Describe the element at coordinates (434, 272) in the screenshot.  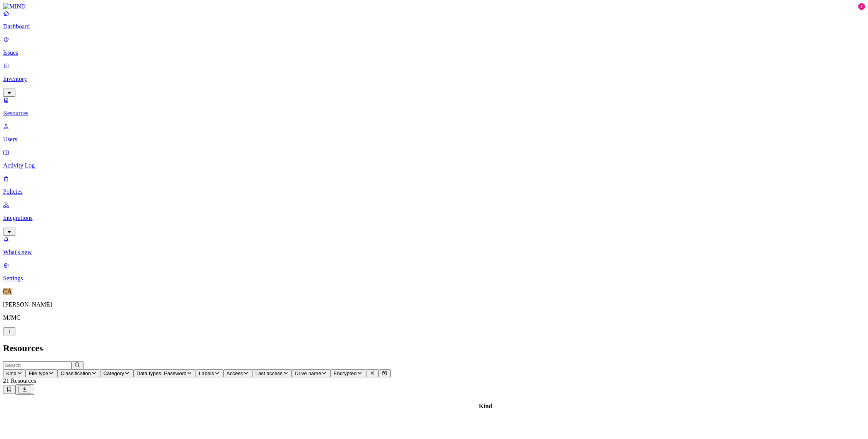
I see `a: Settings` at that location.